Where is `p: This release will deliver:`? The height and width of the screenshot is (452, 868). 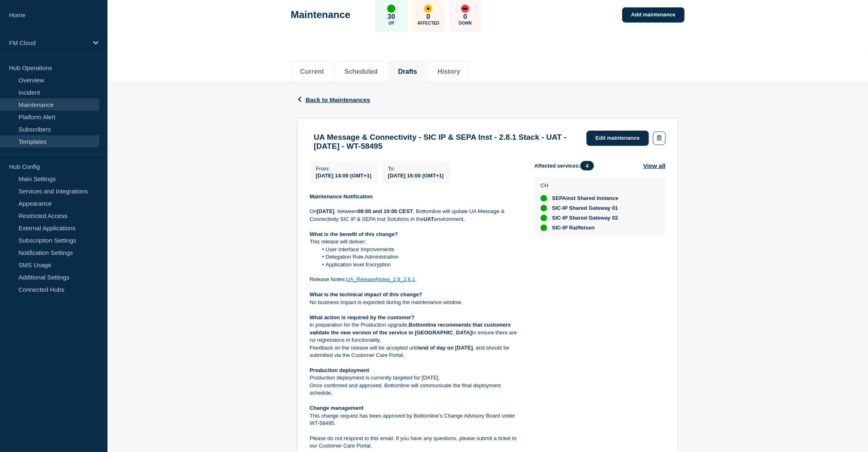 p: This release will deliver: is located at coordinates (416, 242).